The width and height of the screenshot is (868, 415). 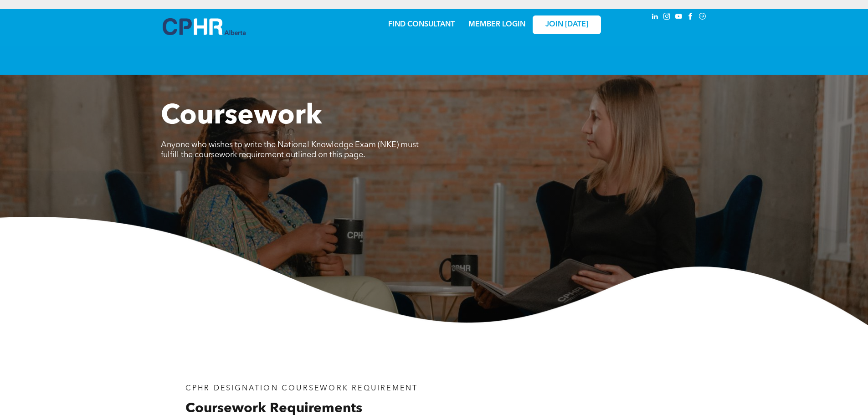 I want to click on a: MEMBER LOGIN, so click(x=497, y=24).